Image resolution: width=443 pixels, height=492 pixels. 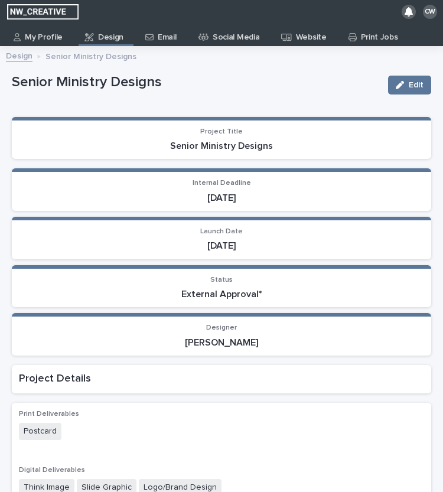 I want to click on p: Website, so click(x=311, y=33).